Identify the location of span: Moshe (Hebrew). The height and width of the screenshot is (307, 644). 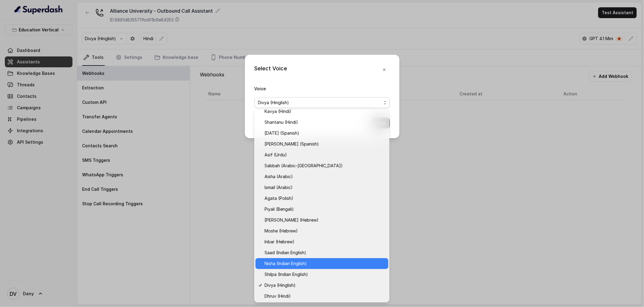
(324, 231).